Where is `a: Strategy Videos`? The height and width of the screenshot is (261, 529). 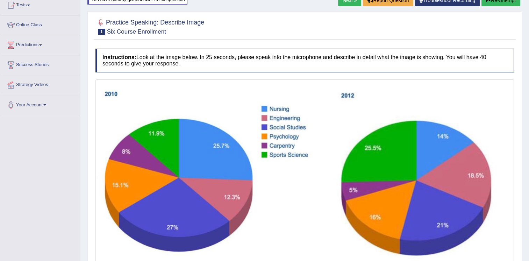 a: Strategy Videos is located at coordinates (40, 84).